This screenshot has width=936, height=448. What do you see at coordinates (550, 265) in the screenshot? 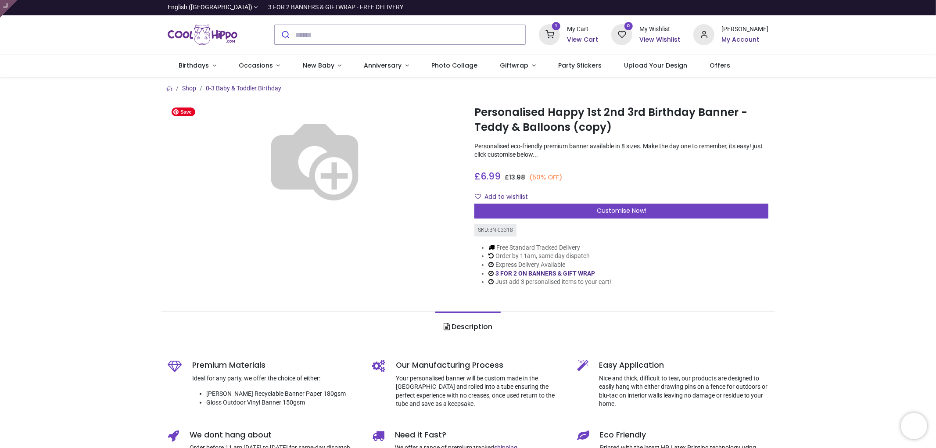
I see `li: Express Delivery Available` at bounding box center [550, 265].